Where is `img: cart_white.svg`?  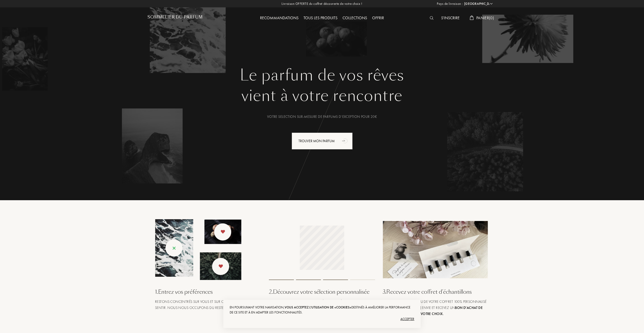 img: cart_white.svg is located at coordinates (472, 18).